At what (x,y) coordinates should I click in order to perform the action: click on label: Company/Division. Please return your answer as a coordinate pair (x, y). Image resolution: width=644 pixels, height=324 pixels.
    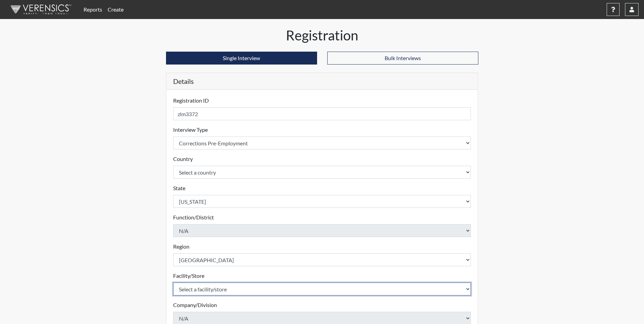
    Looking at the image, I should click on (195, 305).